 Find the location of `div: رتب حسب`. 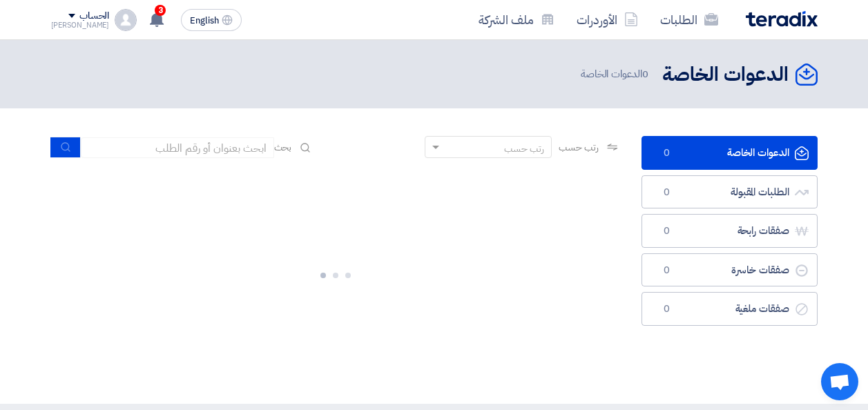

div: رتب حسب is located at coordinates (524, 148).